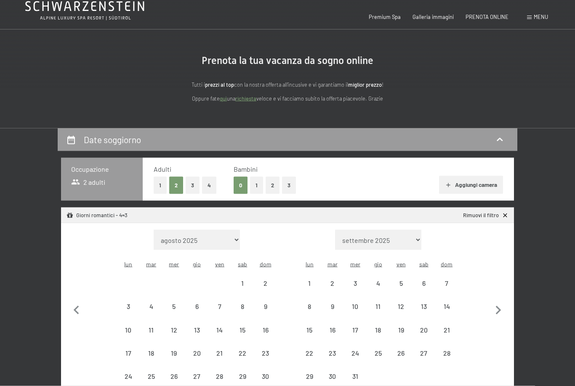 The height and width of the screenshot is (386, 575). What do you see at coordinates (245, 169) in the screenshot?
I see `span: Bambini` at bounding box center [245, 169].